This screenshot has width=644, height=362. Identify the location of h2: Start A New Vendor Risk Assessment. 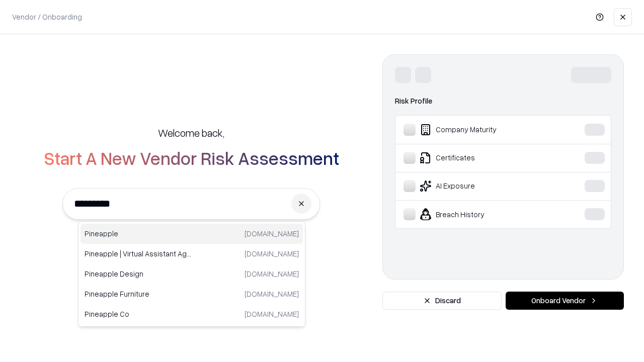
(191, 158).